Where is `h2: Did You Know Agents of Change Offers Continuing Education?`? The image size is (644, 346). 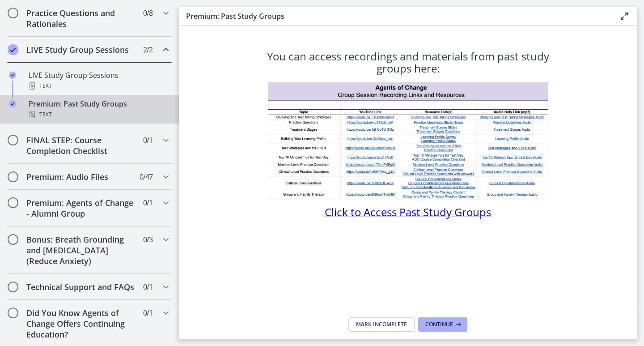 h2: Did You Know Agents of Change Offers Continuing Education? is located at coordinates (81, 324).